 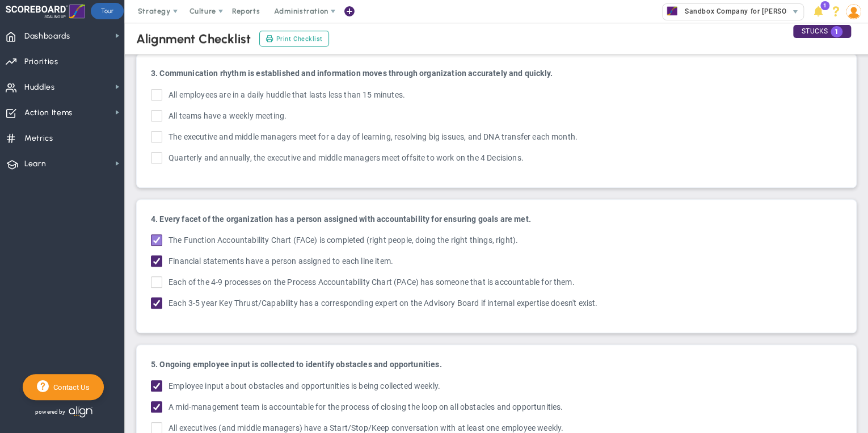 I want to click on span: Culture, so click(x=202, y=10).